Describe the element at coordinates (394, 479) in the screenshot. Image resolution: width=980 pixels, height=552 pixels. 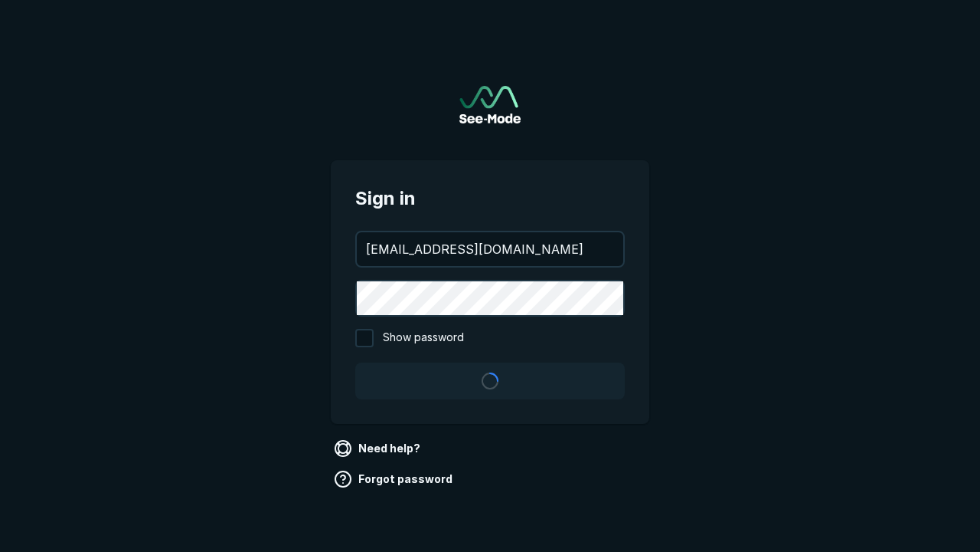
I see `a: Forgot password` at that location.